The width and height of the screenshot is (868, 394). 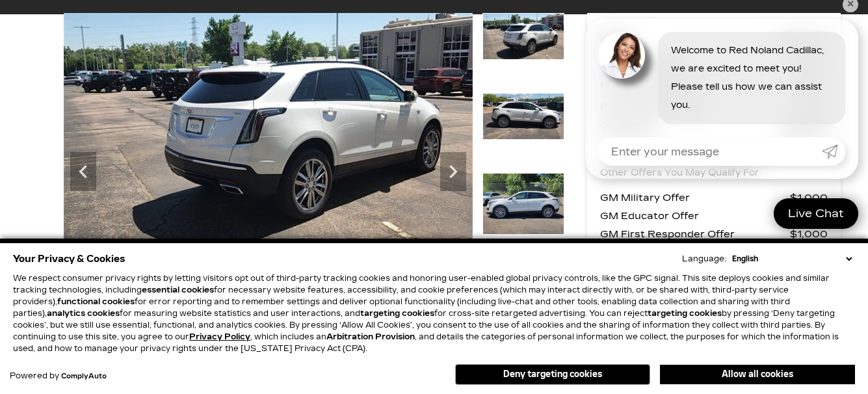 What do you see at coordinates (371, 337) in the screenshot?
I see `strong: Arbitration Provision` at bounding box center [371, 337].